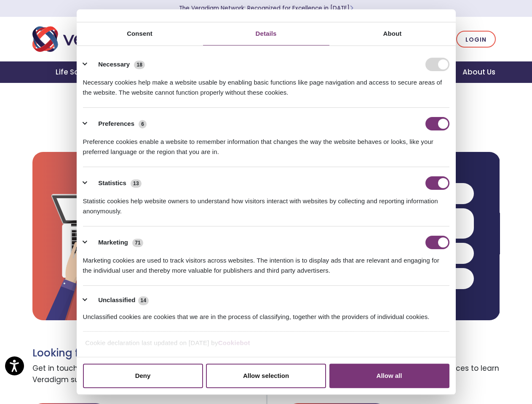 Image resolution: width=532 pixels, height=404 pixels. Describe the element at coordinates (112, 184) in the screenshot. I see `label: Statistics` at that location.